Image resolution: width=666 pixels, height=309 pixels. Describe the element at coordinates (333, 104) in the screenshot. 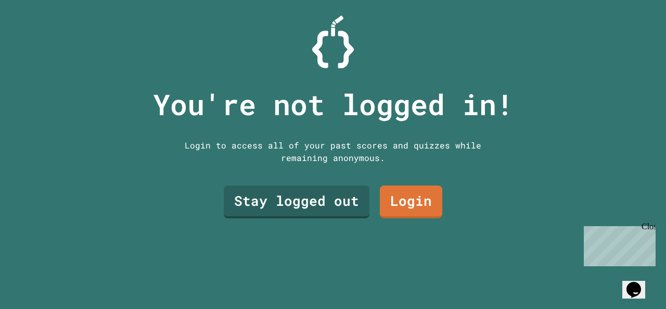

I see `p: You're not logged in!` at that location.